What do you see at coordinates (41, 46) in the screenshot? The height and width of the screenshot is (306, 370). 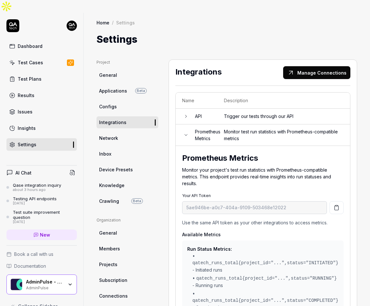 I see `a: Dashboard` at bounding box center [41, 46].